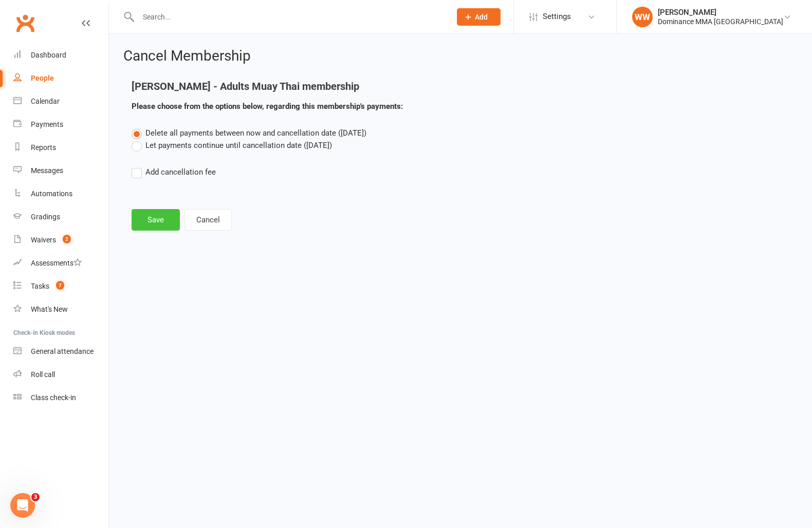  What do you see at coordinates (60, 309) in the screenshot?
I see `a: What's New` at bounding box center [60, 309].